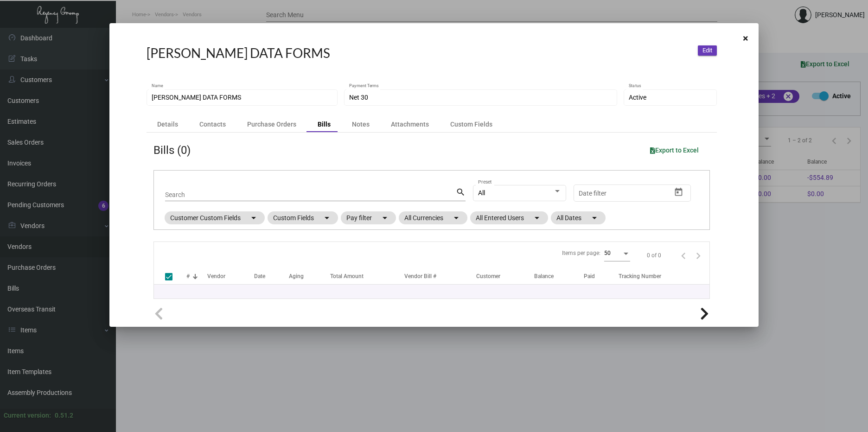 This screenshot has width=868, height=432. I want to click on button: Open calendar, so click(679, 192).